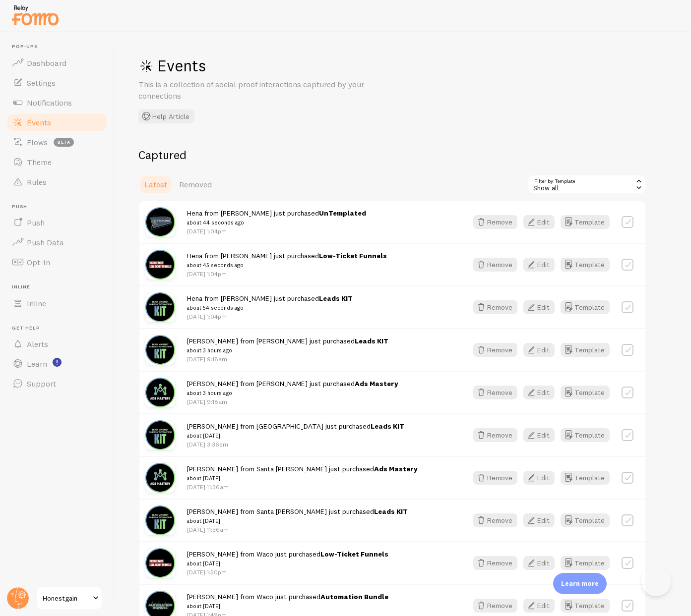  Describe the element at coordinates (60, 328) in the screenshot. I see `span: Get Help` at that location.